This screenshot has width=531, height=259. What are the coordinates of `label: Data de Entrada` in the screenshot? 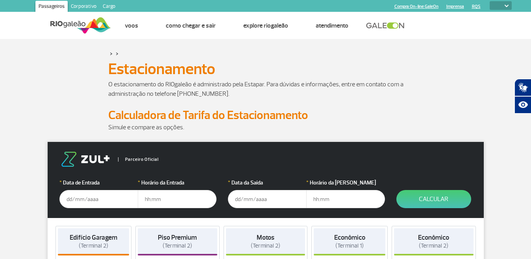 It's located at (99, 182).